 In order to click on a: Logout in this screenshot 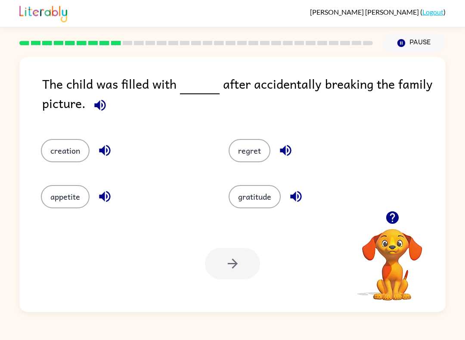, I will do `click(432, 12)`.